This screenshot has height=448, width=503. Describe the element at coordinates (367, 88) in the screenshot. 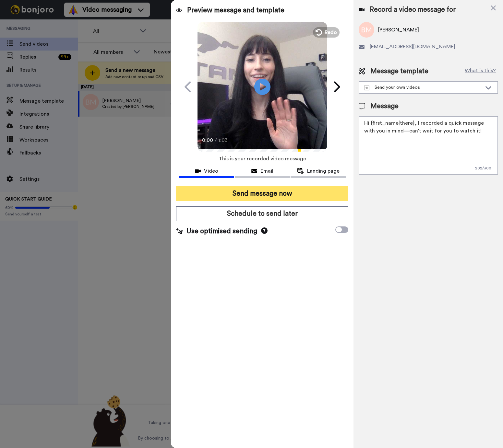

I see `img: demo-template.svg` at that location.